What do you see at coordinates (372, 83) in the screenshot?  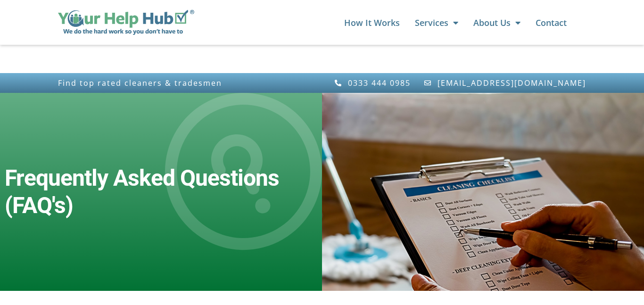 I see `a: 0333 444 0985` at bounding box center [372, 83].